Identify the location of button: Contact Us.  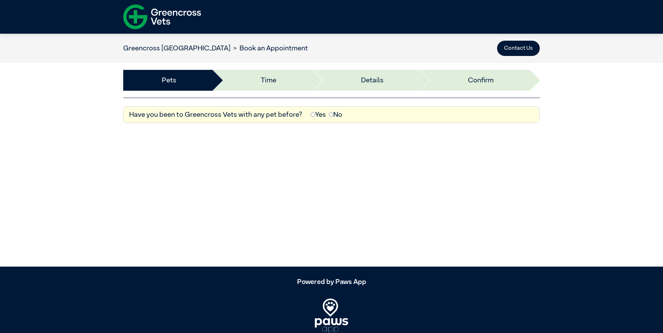
(518, 48).